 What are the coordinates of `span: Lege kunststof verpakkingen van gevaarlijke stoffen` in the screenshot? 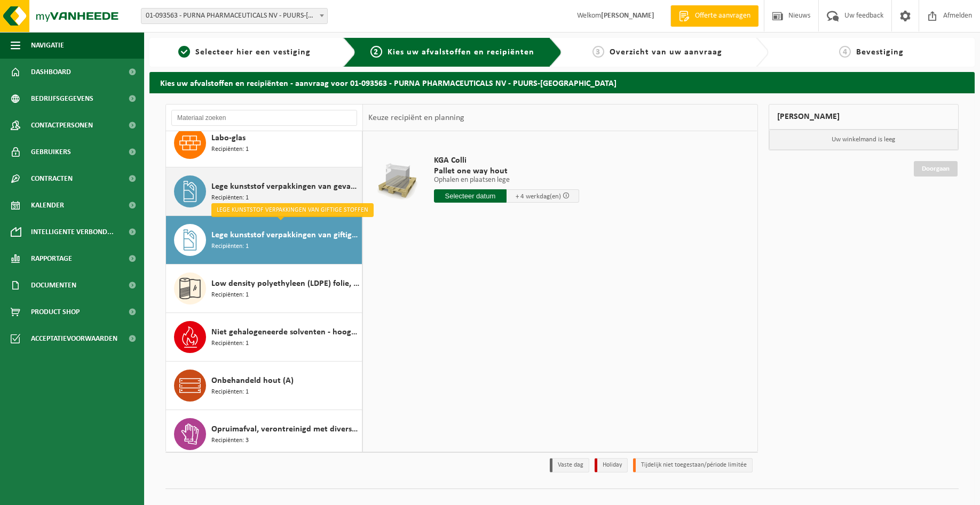 It's located at (285, 186).